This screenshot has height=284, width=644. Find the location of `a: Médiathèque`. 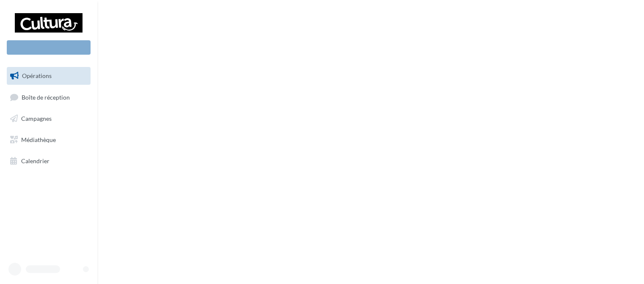

a: Médiathèque is located at coordinates (49, 140).